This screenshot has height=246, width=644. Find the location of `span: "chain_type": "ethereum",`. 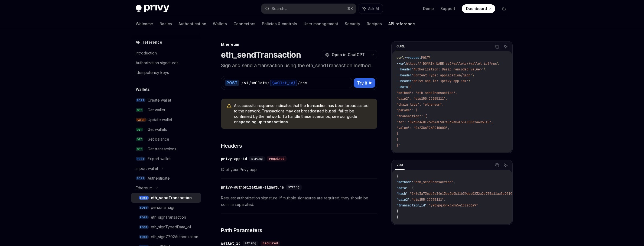

span: "chain_type": "ethereum", is located at coordinates (420, 104).